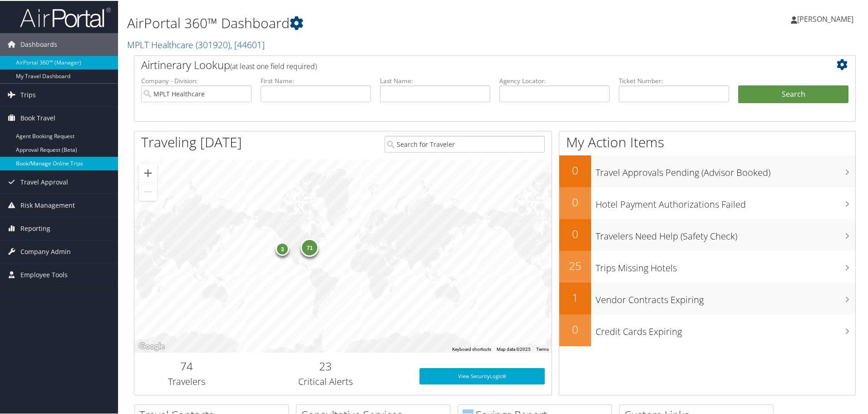 The image size is (868, 414). Describe the element at coordinates (725, 265) in the screenshot. I see `h3: Trips Missing Hotels` at that location.